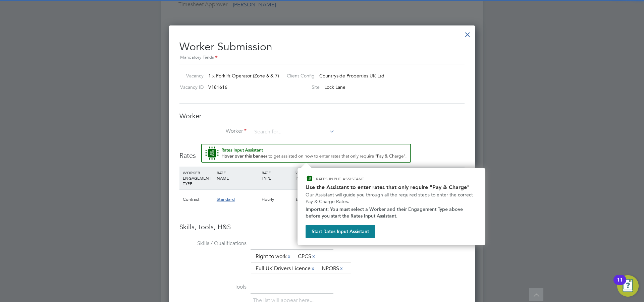 This screenshot has height=302, width=644. I want to click on label: Vacancy ID, so click(190, 87).